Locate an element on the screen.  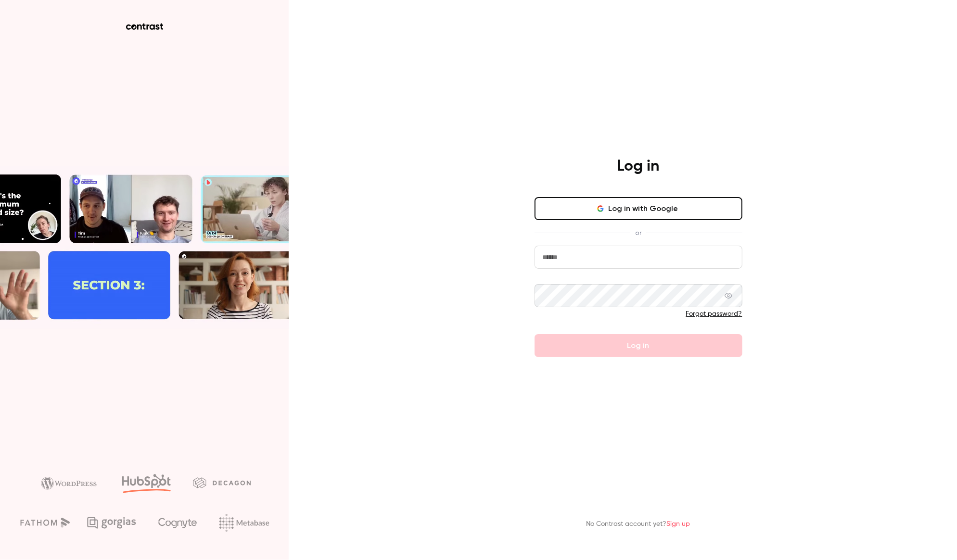
button: Log in with Google is located at coordinates (639, 209).